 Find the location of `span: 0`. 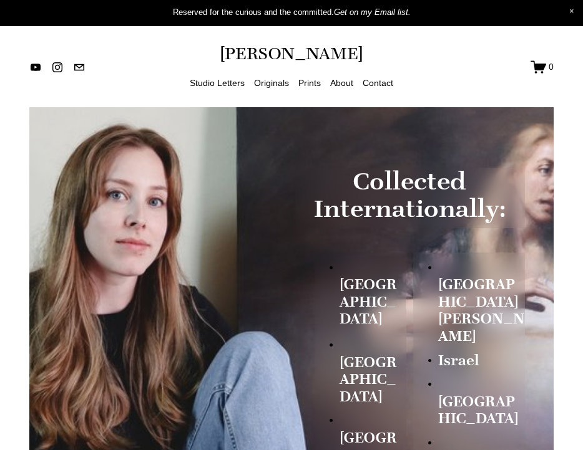

span: 0 is located at coordinates (551, 67).